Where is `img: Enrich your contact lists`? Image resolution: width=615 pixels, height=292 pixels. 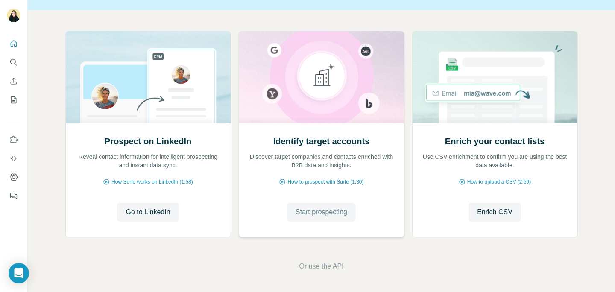 img: Enrich your contact lists is located at coordinates (495, 77).